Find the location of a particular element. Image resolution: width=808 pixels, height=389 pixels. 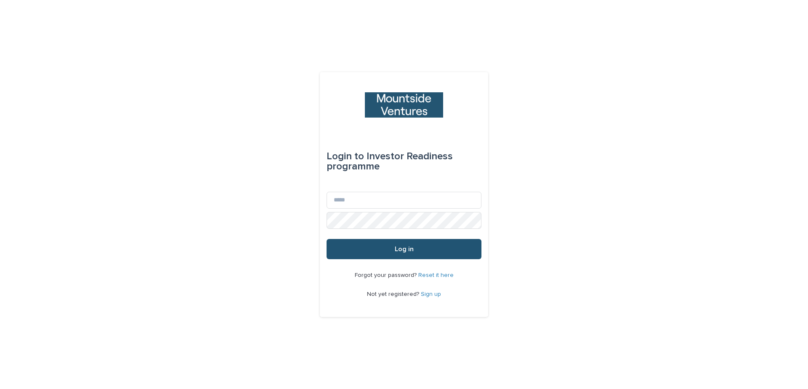

a: Sign up is located at coordinates (431, 294).